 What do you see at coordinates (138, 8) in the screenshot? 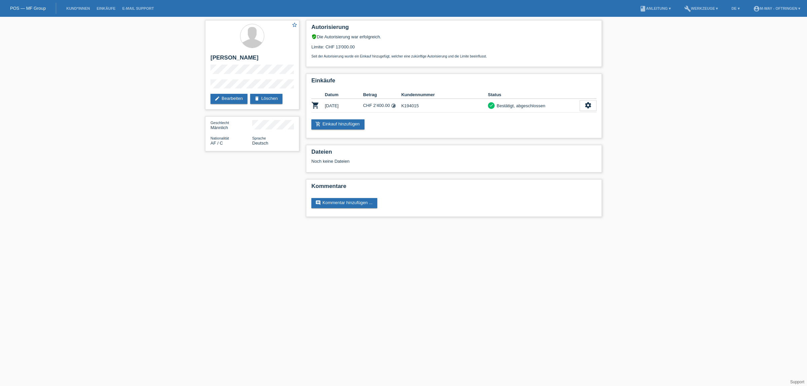
I see `a: E-Mail Support` at bounding box center [138, 8].